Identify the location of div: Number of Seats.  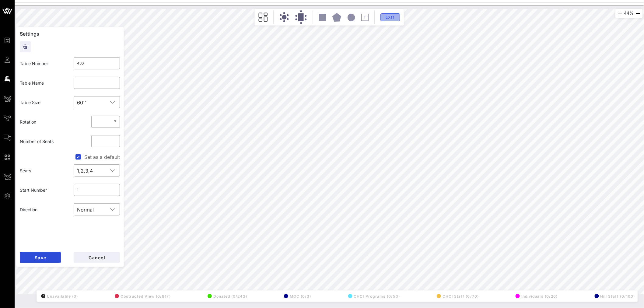
(43, 142).